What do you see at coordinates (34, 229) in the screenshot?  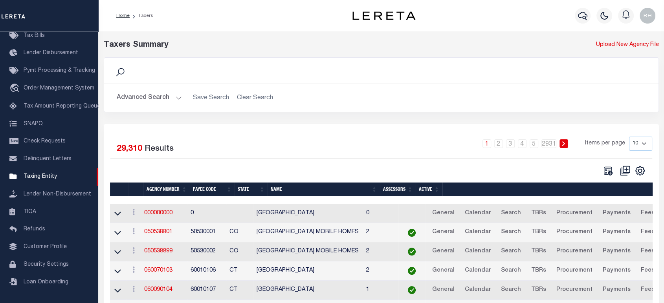 I see `span: Refunds` at bounding box center [34, 229].